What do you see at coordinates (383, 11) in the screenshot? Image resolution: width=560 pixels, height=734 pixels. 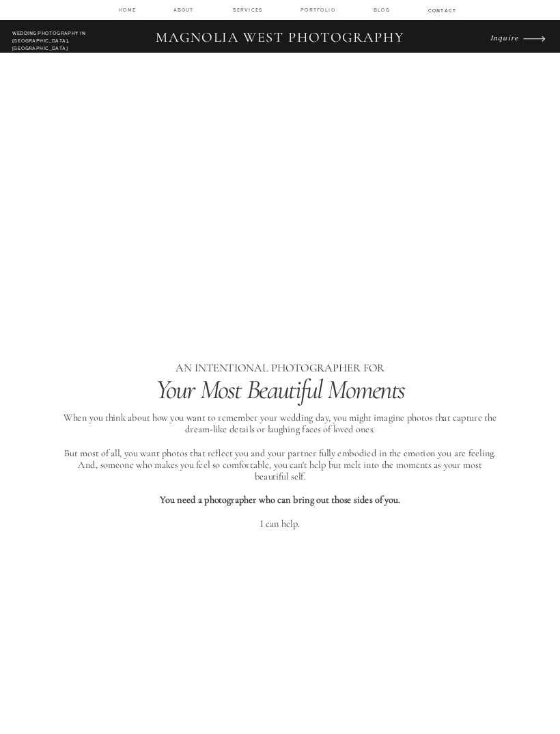 I see `a: Blog` at bounding box center [383, 11].